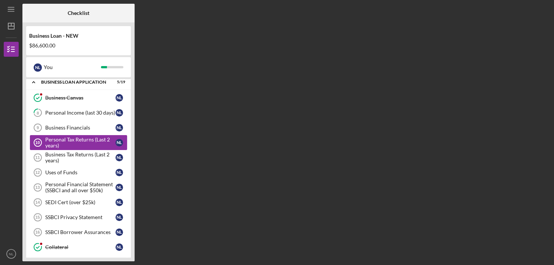 Image resolution: width=554 pixels, height=265 pixels. Describe the element at coordinates (80, 128) in the screenshot. I see `div: Business Financials` at that location.